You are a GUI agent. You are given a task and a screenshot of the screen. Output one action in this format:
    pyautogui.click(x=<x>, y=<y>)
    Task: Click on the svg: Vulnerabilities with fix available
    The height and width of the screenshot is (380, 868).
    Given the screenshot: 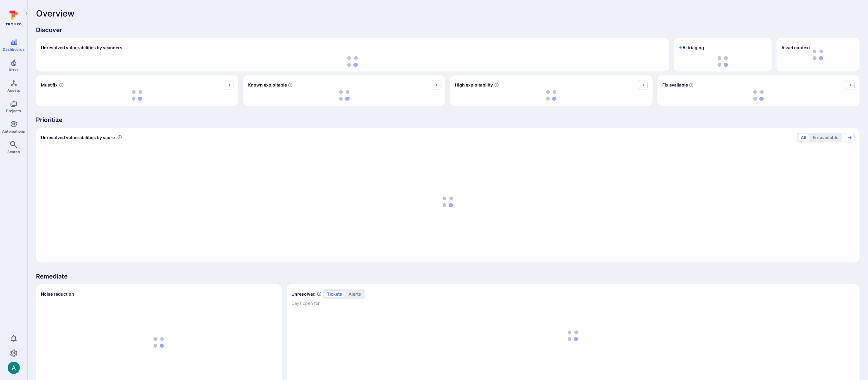 What is the action you would take?
    pyautogui.click(x=691, y=85)
    